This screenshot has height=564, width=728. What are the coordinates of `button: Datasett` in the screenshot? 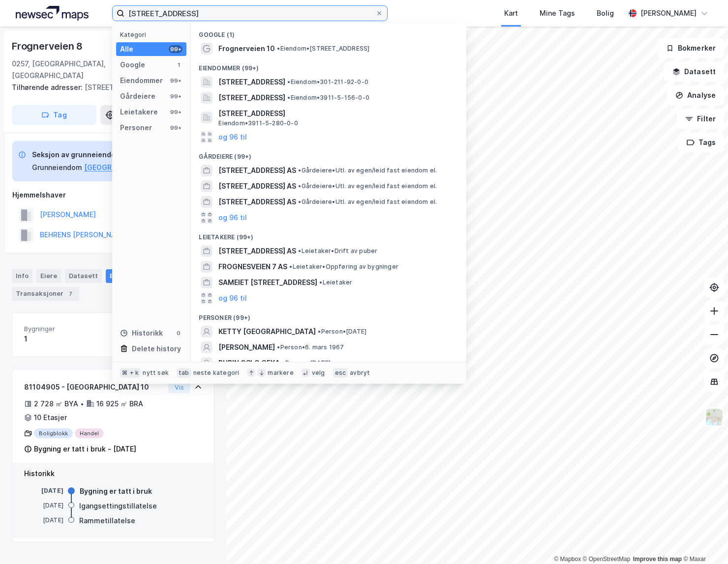 It's located at (694, 72).